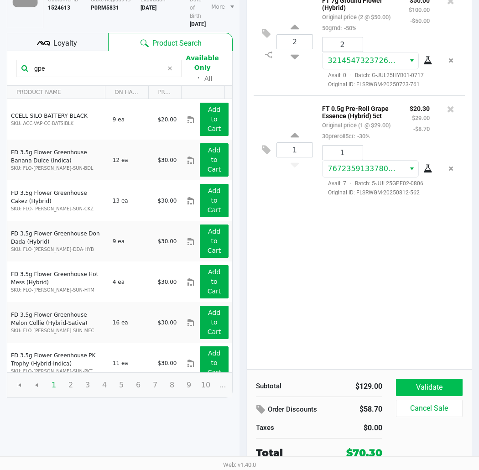  Describe the element at coordinates (293, 452) in the screenshot. I see `div: Total` at that location.